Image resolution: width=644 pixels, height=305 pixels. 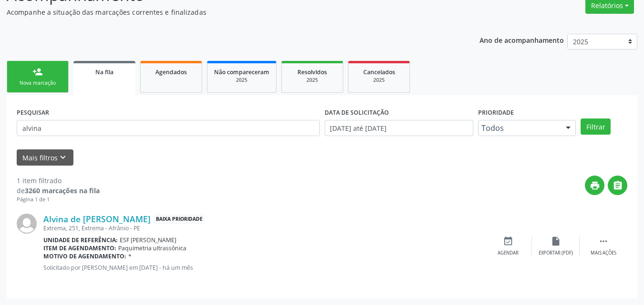 I want to click on div: 1 item filtrado, so click(x=58, y=180).